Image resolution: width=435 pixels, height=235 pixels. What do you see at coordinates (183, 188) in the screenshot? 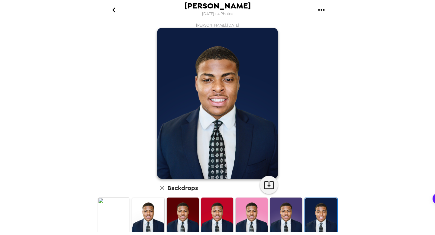
I see `h6: Backdrops` at bounding box center [183, 188].